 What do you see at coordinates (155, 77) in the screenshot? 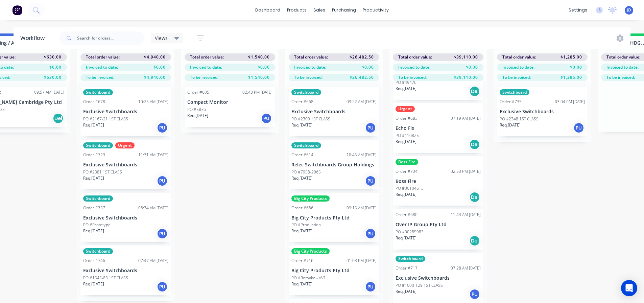
I see `span: $4,940.00` at bounding box center [155, 77].